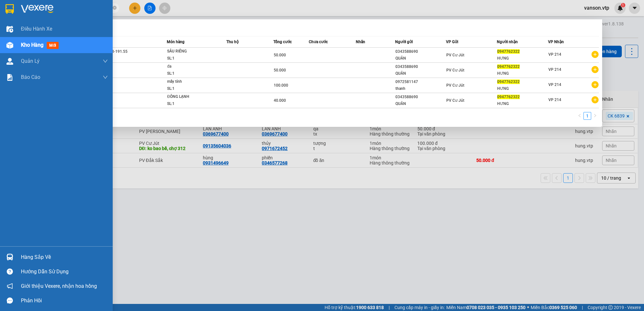 Image resolution: width=644 pixels, height=311 pixels. I want to click on span: left, so click(579, 115).